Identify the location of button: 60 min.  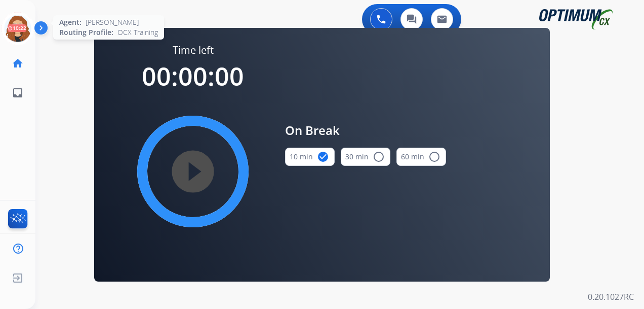
(422, 157).